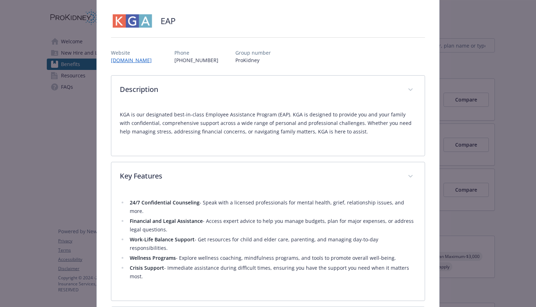 The width and height of the screenshot is (536, 307). Describe the element at coordinates (166, 221) in the screenshot. I see `strong: Financial and Legal Assistance` at that location.